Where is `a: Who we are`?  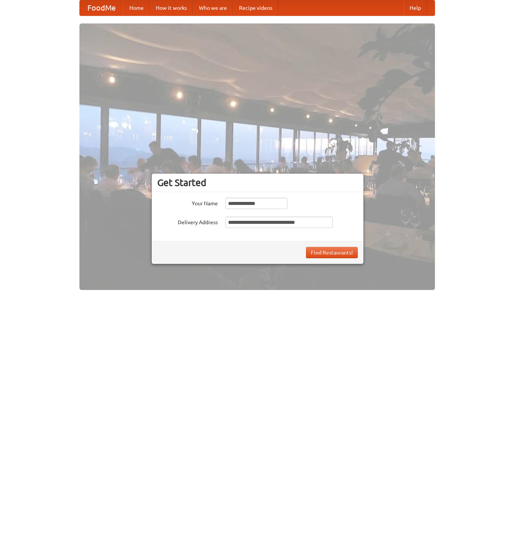 a: Who we are is located at coordinates (213, 8).